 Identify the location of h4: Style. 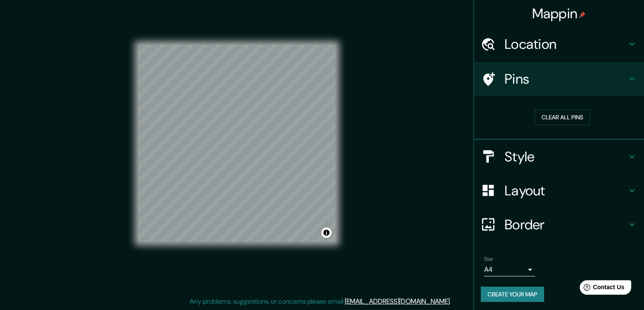
(566, 157).